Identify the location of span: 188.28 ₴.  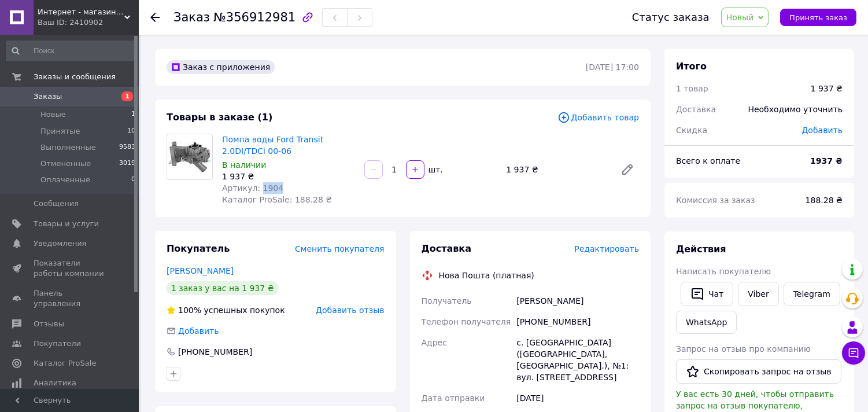
(824, 200).